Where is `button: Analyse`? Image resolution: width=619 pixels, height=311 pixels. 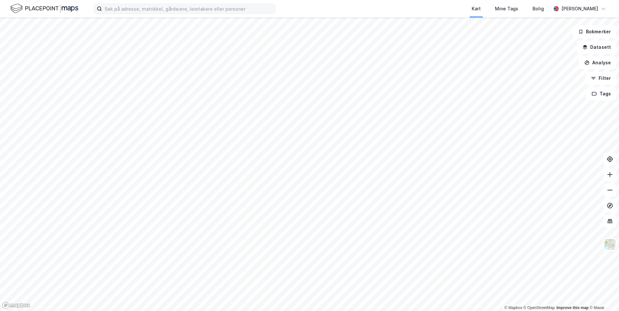
button: Analyse is located at coordinates (598, 63).